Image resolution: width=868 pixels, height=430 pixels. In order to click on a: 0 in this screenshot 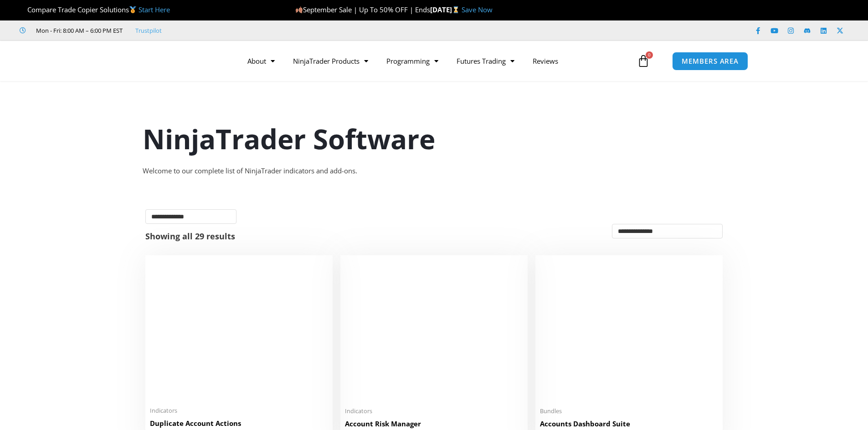, I will do `click(643, 61)`.